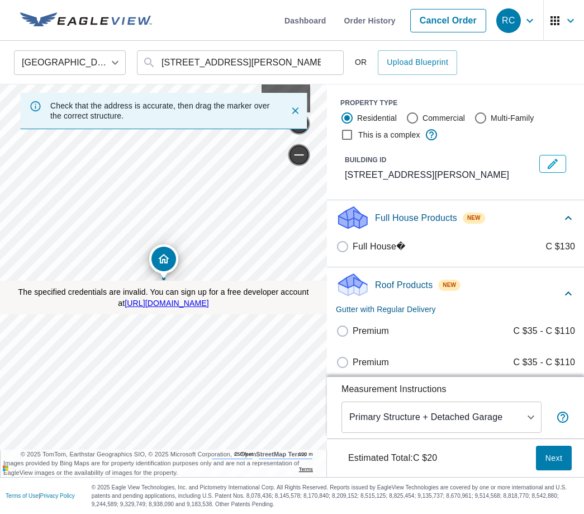 The image size is (584, 514). What do you see at coordinates (403, 285) in the screenshot?
I see `p: Roof Products` at bounding box center [403, 285].